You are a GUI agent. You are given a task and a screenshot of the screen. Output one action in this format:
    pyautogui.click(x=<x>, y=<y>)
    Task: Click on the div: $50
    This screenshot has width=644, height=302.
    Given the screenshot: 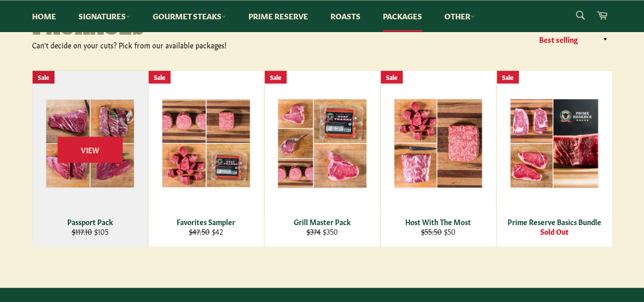 What is the action you would take?
    pyautogui.click(x=438, y=231)
    